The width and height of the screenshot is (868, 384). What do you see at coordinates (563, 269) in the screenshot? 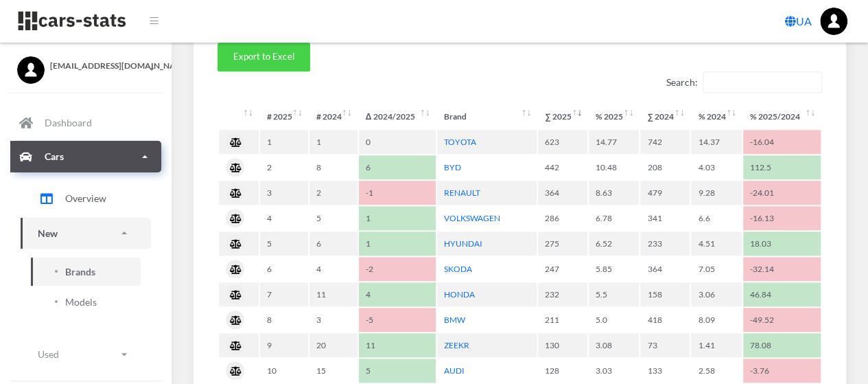
I see `td: 247` at bounding box center [563, 269].